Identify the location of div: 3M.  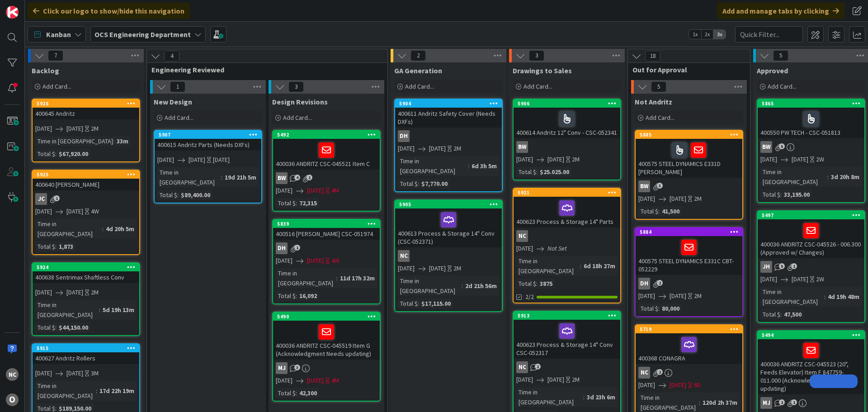
(94, 373).